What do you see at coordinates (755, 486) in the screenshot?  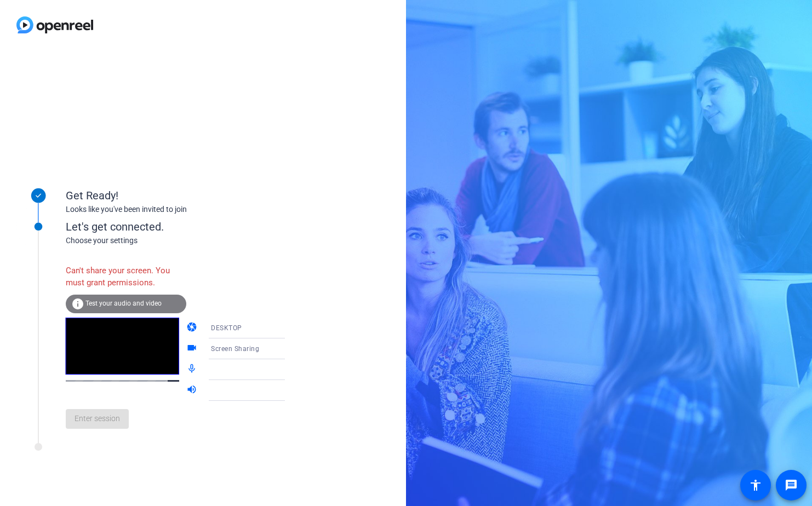 I see `mat-icon: accessibility` at bounding box center [755, 486].